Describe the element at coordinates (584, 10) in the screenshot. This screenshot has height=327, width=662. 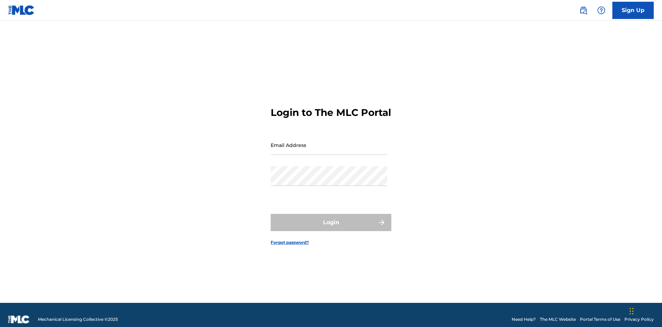
I see `a: Public Search` at that location.